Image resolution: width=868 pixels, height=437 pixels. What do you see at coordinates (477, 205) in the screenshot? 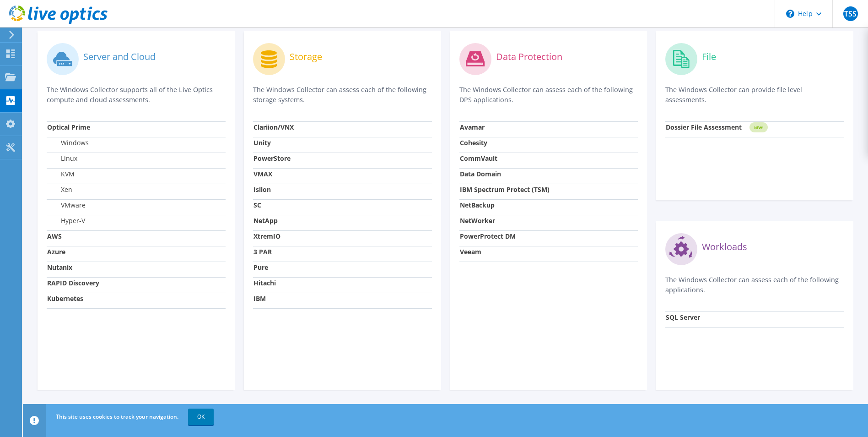
I see `strong: NetBackup` at bounding box center [477, 205].